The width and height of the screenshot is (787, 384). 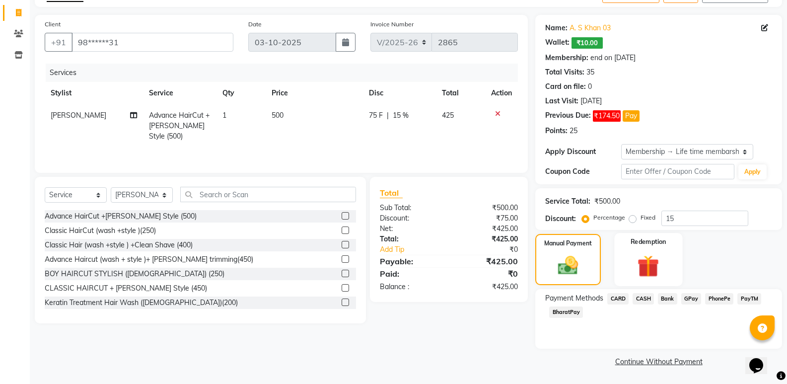 What do you see at coordinates (411, 239) in the screenshot?
I see `div: Total:` at bounding box center [411, 239].